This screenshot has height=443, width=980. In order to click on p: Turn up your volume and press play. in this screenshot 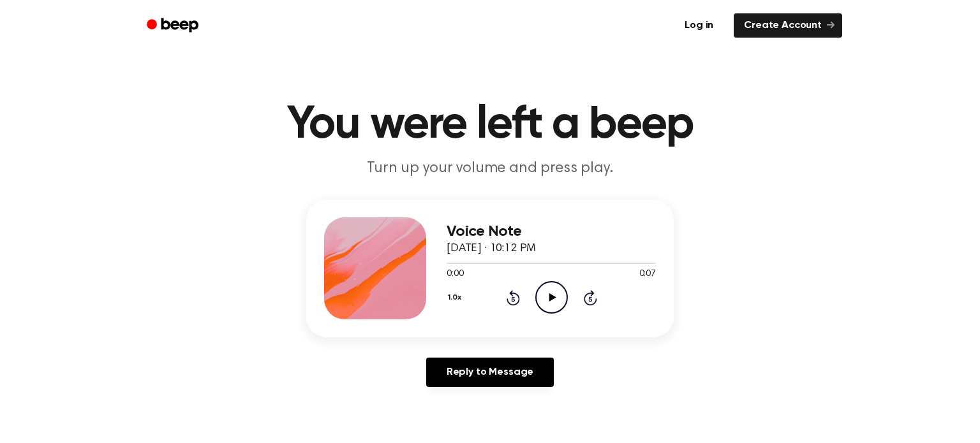, I will do `click(490, 168)`.